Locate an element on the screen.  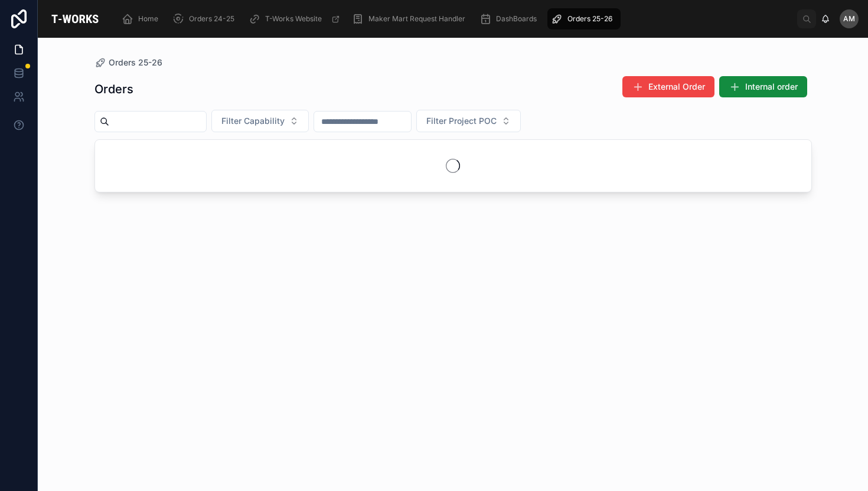
span: Orders 24-25 is located at coordinates (211, 18).